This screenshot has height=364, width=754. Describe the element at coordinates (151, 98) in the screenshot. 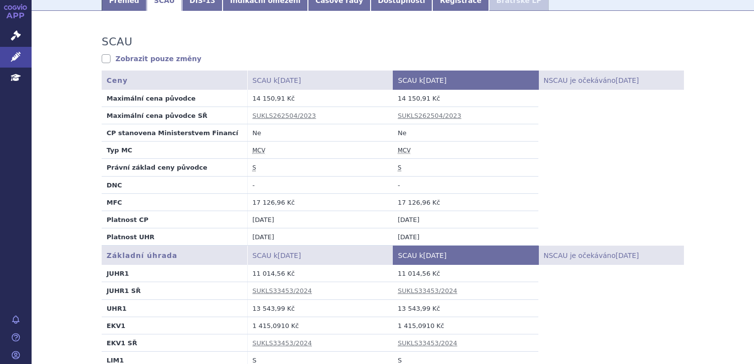

I see `strong: Maximální cena původce` at that location.